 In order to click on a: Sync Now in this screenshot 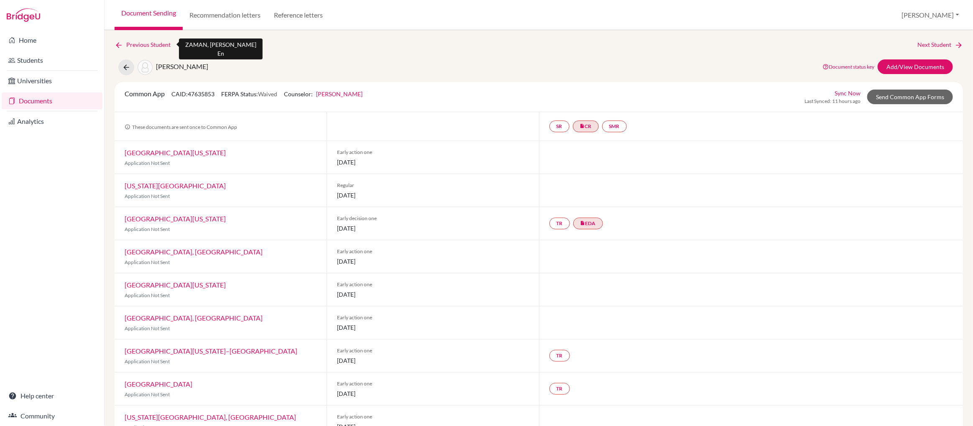, I will do `click(847, 93)`.